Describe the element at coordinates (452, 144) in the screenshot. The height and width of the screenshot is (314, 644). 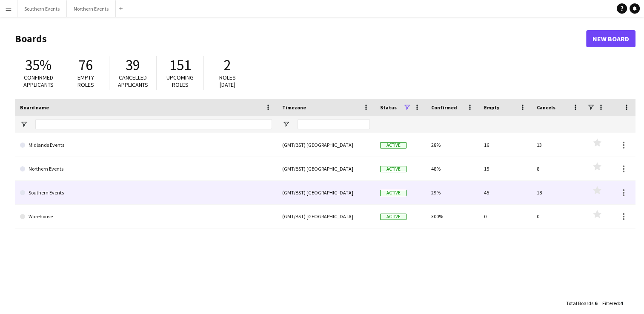
I see `div: 28%` at that location.